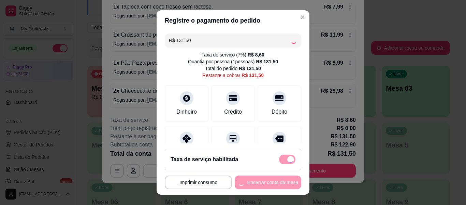  Describe the element at coordinates (303, 17) in the screenshot. I see `button: Close` at that location.